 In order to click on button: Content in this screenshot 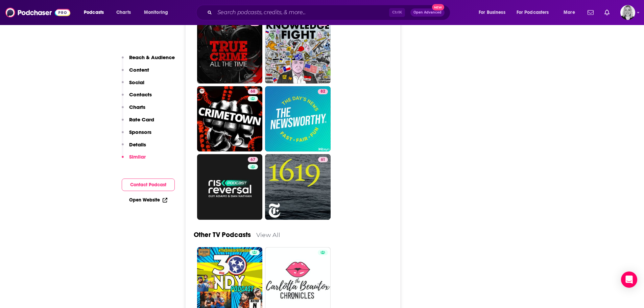, I will do `click(135, 73)`.